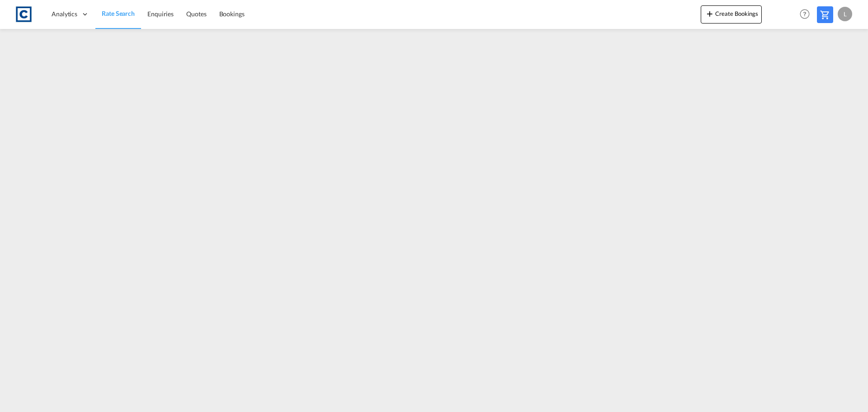 Image resolution: width=868 pixels, height=412 pixels. Describe the element at coordinates (196, 13) in the screenshot. I see `span: Quotes` at that location.